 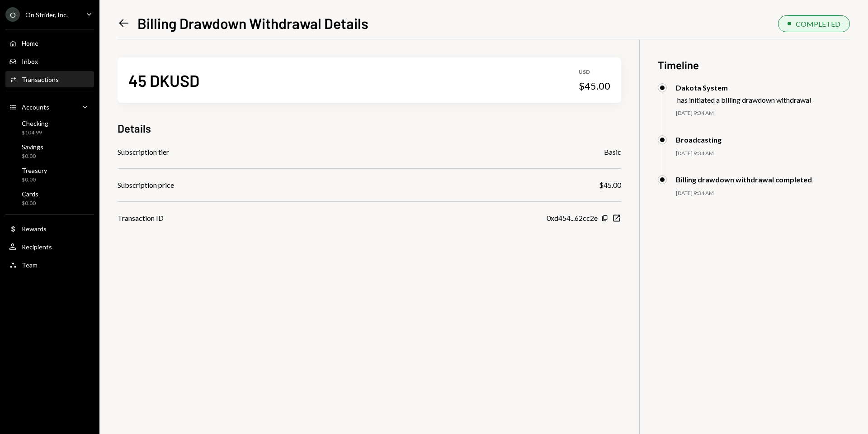 What do you see at coordinates (744, 179) in the screenshot?
I see `div: Billing drawdown withdrawal completed` at bounding box center [744, 179].